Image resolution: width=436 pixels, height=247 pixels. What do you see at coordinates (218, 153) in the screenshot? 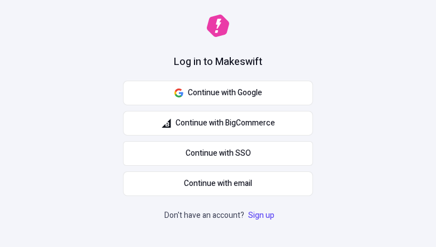
I see `a: Continue with SSO` at bounding box center [218, 153].